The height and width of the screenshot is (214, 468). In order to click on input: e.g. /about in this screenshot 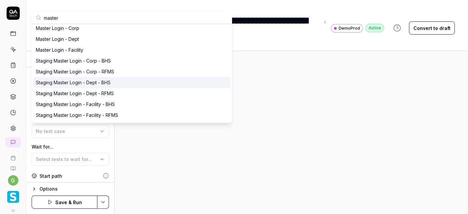, I will do `click(70, 188)`.